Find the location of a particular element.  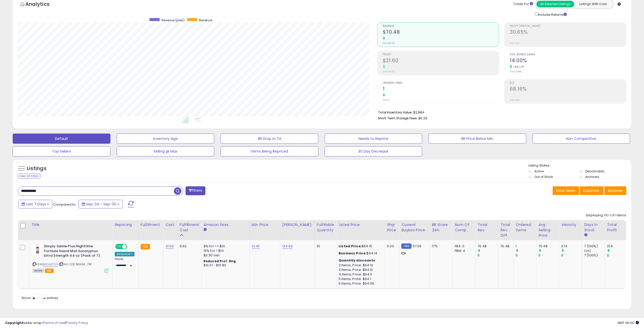

button: Filters is located at coordinates (195, 191).